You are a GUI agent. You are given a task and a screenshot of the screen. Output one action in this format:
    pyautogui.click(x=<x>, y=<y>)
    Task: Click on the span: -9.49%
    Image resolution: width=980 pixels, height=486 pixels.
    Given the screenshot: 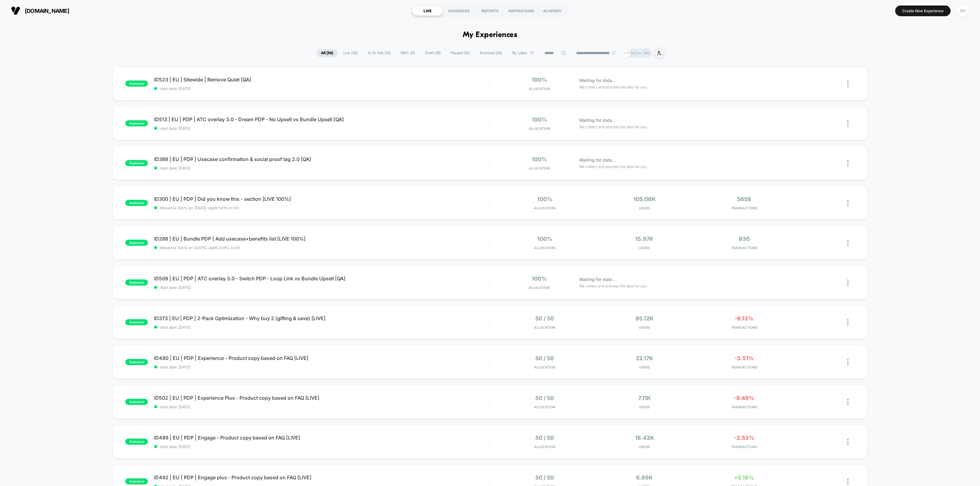 What is the action you would take?
    pyautogui.click(x=744, y=398)
    